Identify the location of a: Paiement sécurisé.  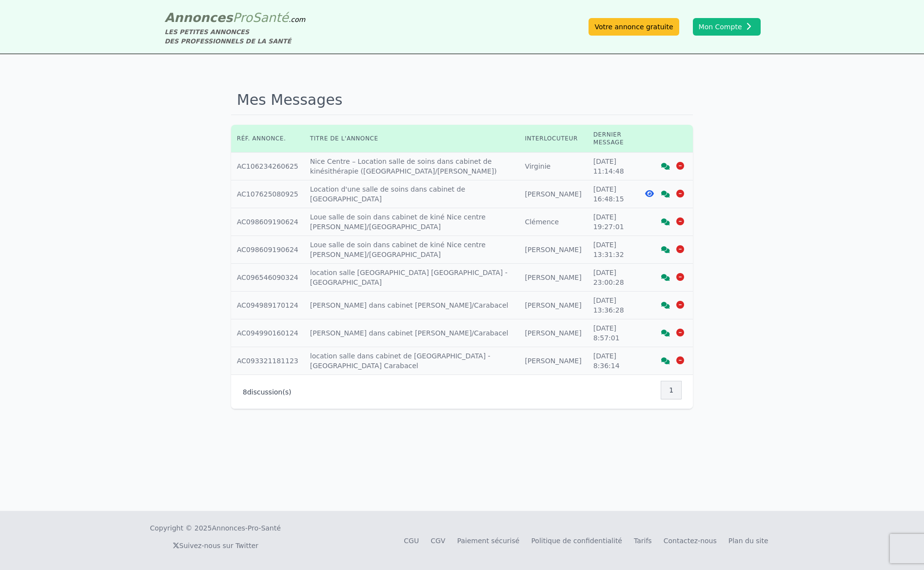
(488, 541).